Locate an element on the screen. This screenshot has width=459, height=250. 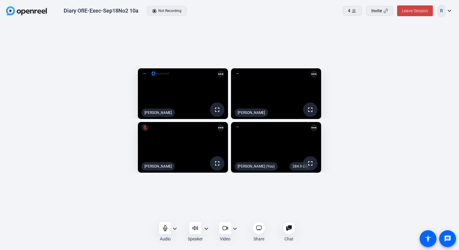
span: Leave Session is located at coordinates (415, 11).